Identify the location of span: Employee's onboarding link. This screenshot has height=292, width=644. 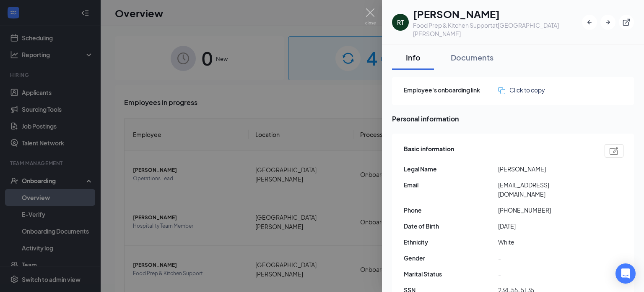
(451, 90).